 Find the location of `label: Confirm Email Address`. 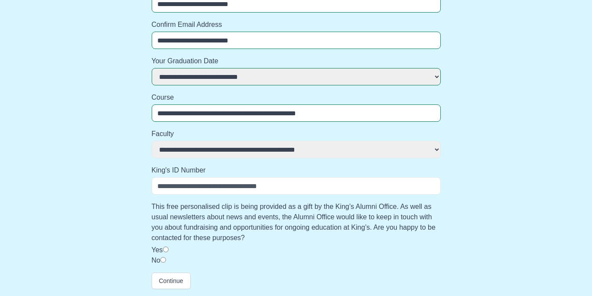

label: Confirm Email Address is located at coordinates (296, 25).